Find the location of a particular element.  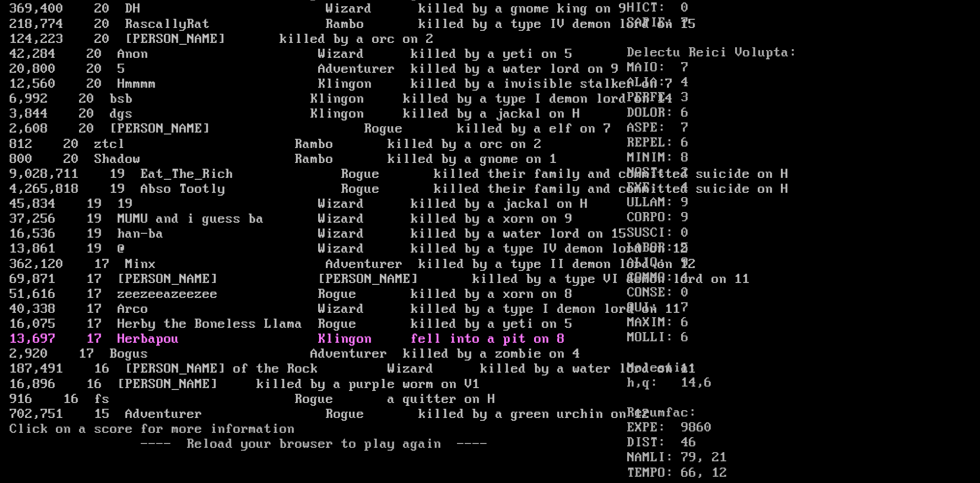

a: 51,616 17 zeezeeazeezee Rogue killed by a xorn on 8 is located at coordinates (291, 294).